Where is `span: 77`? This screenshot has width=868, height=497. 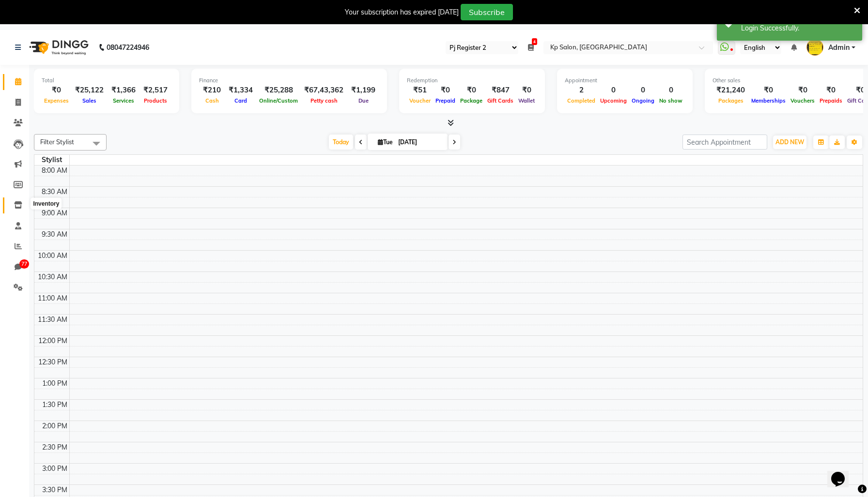 span: 77 is located at coordinates (24, 265).